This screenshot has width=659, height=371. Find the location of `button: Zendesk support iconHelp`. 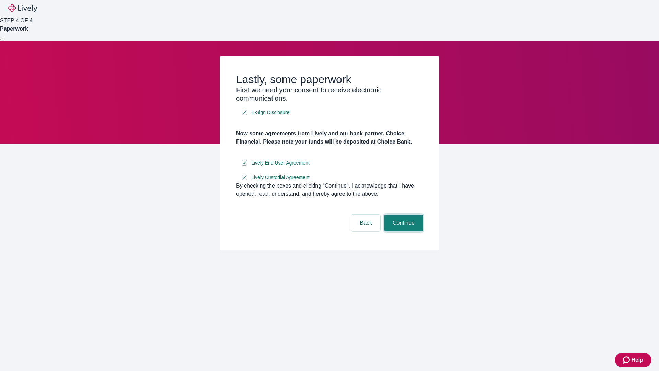

button: Zendesk support iconHelp is located at coordinates (633, 360).